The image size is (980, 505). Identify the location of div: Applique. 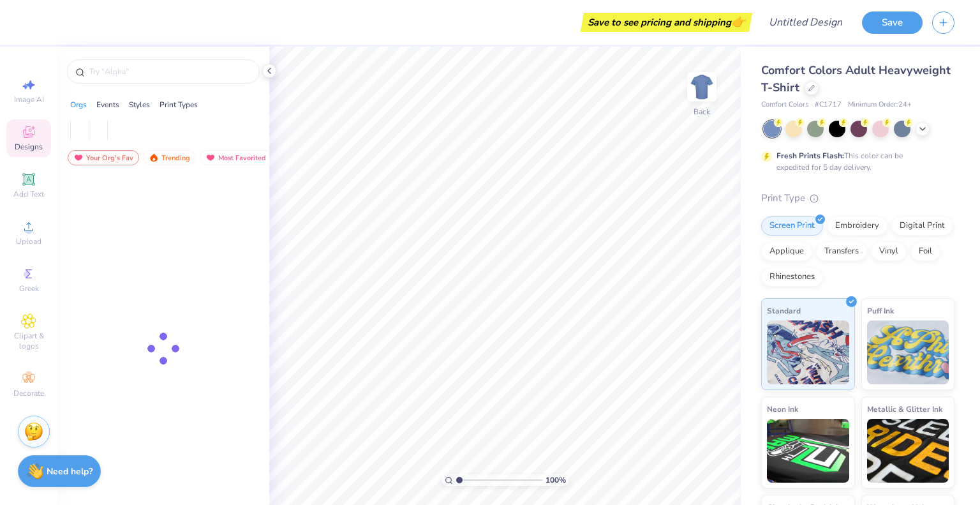
(786, 251).